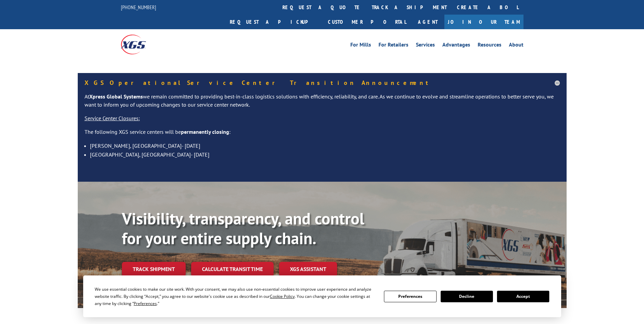  Describe the element at coordinates (205, 132) in the screenshot. I see `strong: permanently closing` at that location.